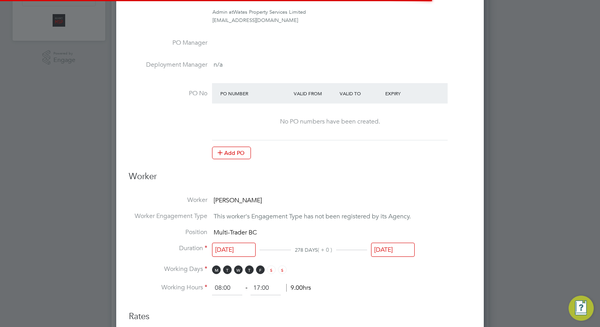 Image resolution: width=600 pixels, height=327 pixels. Describe the element at coordinates (298, 288) in the screenshot. I see `span: 9.00hrs` at that location.